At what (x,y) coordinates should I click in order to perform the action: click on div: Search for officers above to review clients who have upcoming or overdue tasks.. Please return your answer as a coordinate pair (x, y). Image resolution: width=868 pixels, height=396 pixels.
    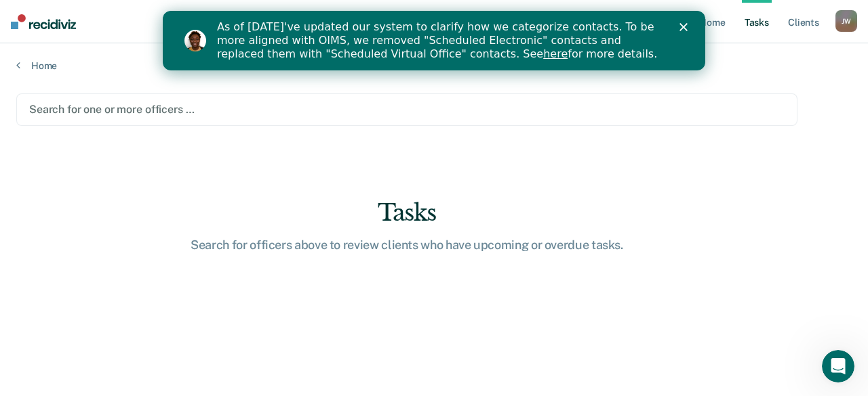
    Looking at the image, I should click on (407, 245).